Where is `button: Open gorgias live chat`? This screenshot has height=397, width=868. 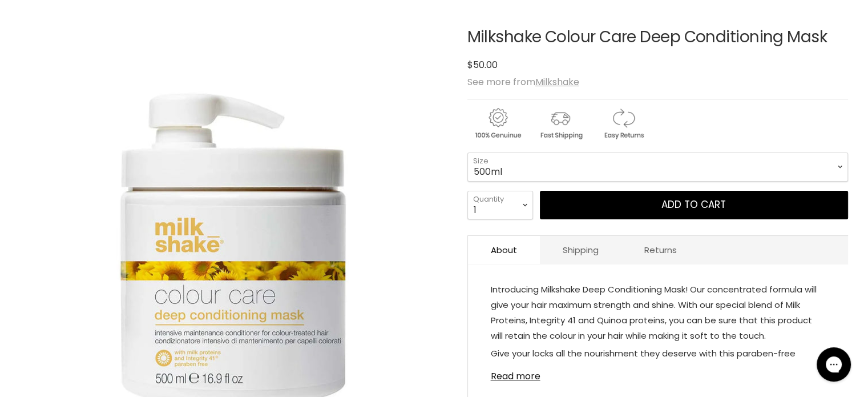
button: Open gorgias live chat is located at coordinates (23, 21).